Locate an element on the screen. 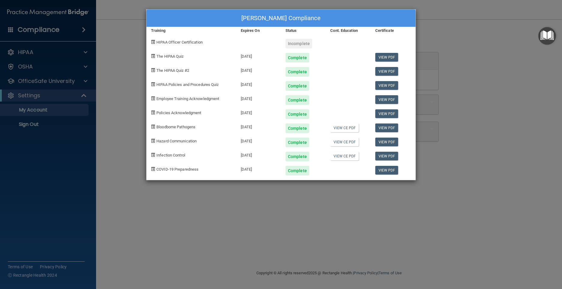 The image size is (562, 289). span: Policies Acknowledgment is located at coordinates (179, 113).